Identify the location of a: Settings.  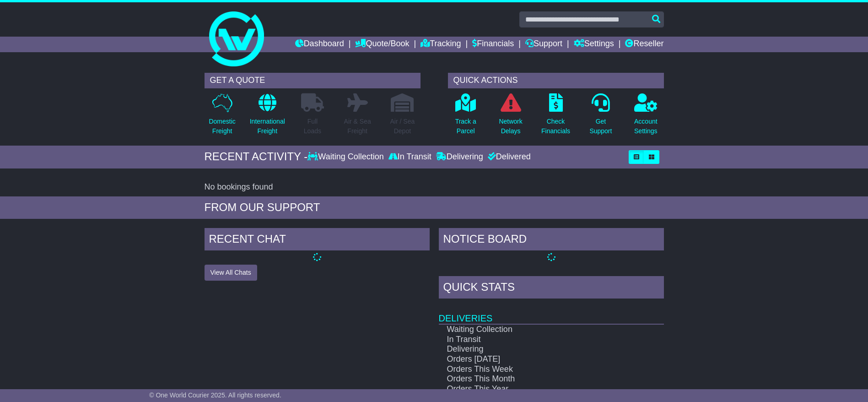
(594, 44).